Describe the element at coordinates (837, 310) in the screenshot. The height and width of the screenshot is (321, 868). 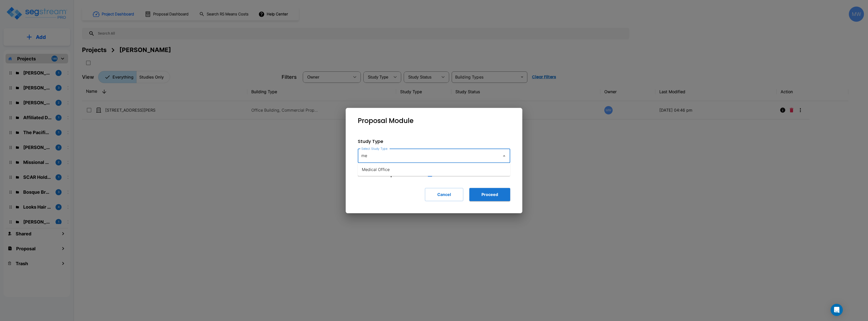
I see `div: Open Intercom Messenger` at that location.